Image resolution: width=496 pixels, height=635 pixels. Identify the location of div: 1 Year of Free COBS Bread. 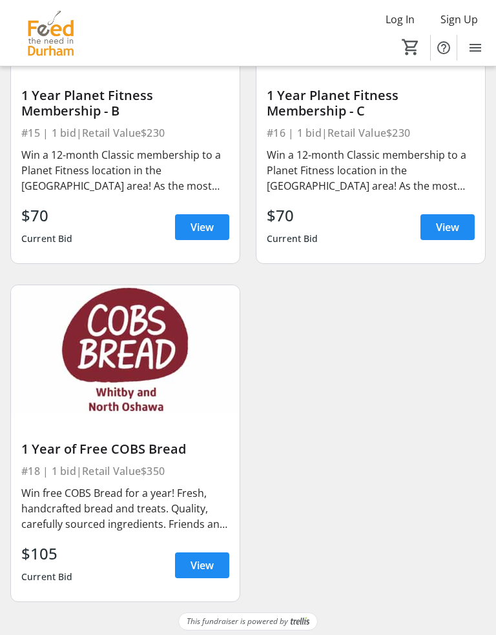
(125, 449).